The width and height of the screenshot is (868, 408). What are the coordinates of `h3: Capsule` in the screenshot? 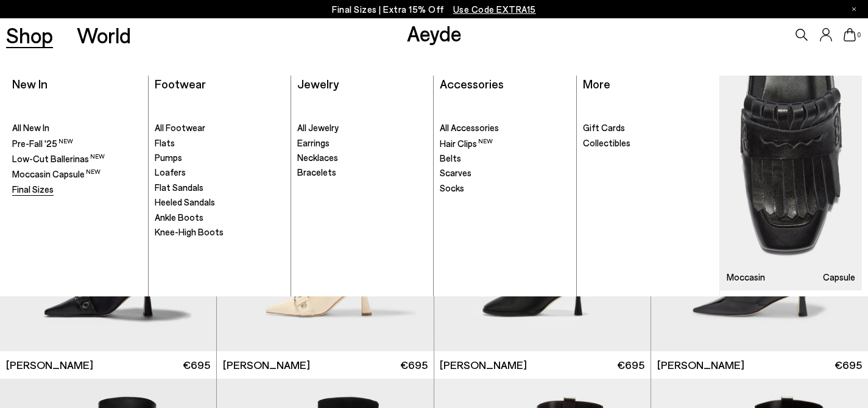 It's located at (838, 277).